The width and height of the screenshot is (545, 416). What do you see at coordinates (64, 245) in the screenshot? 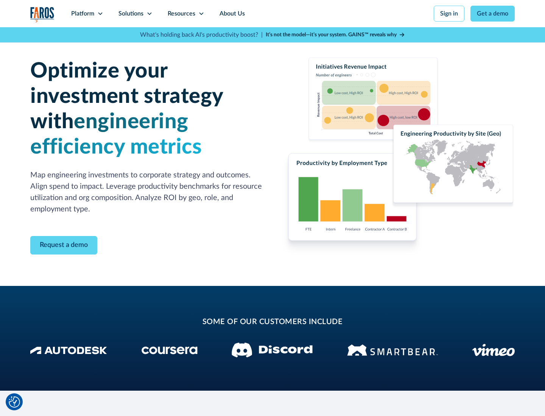
I see `a: Contact Modal` at bounding box center [64, 245].